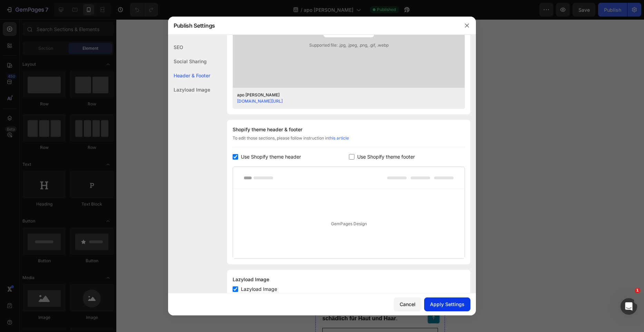  Describe the element at coordinates (189, 47) in the screenshot. I see `div: SEO` at that location.